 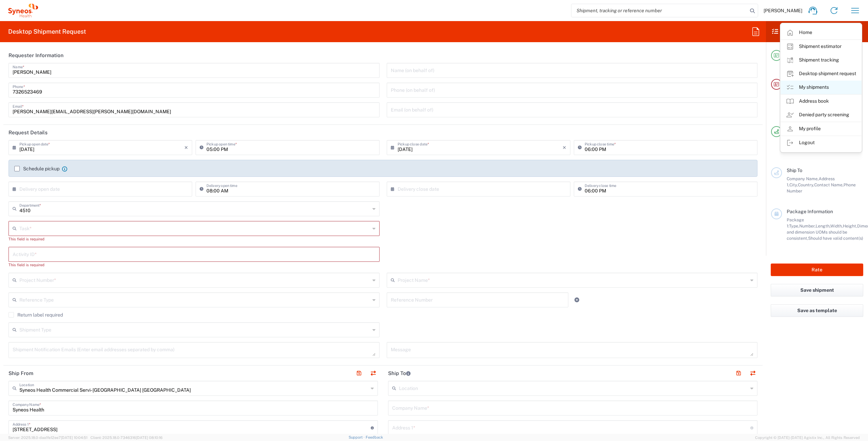 I want to click on span: Server: 2025.18.0-daa1fe12ee7, so click(x=48, y=437).